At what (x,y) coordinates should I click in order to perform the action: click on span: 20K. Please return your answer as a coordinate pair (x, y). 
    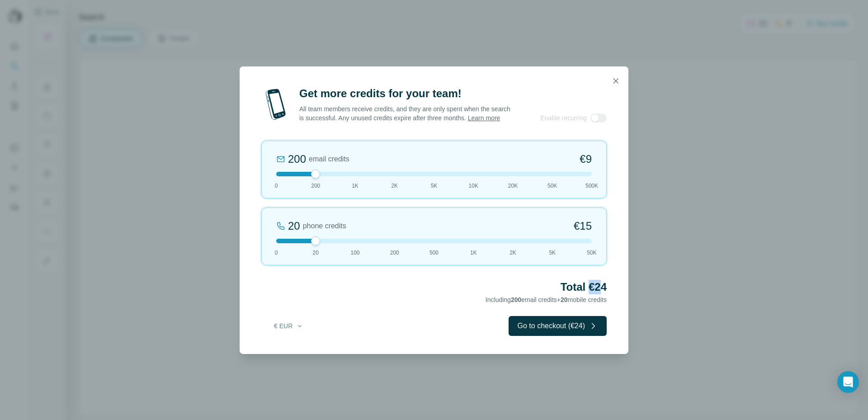
    Looking at the image, I should click on (513, 186).